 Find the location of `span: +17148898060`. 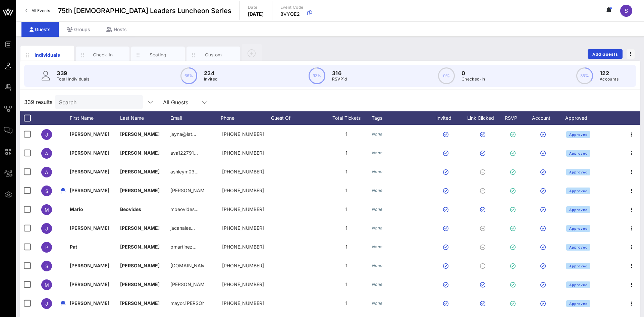

span: +17148898060 is located at coordinates (242, 285).